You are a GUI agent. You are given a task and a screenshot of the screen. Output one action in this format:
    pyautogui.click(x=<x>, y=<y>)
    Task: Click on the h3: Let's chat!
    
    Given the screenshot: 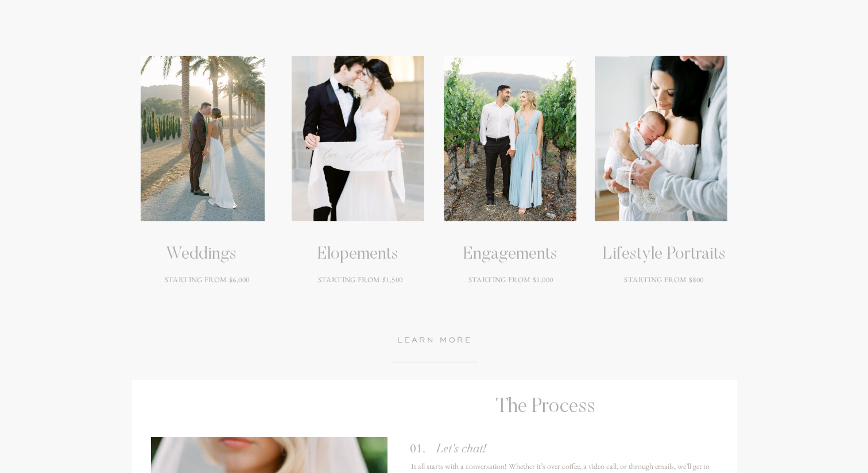 What is the action you would take?
    pyautogui.click(x=522, y=451)
    